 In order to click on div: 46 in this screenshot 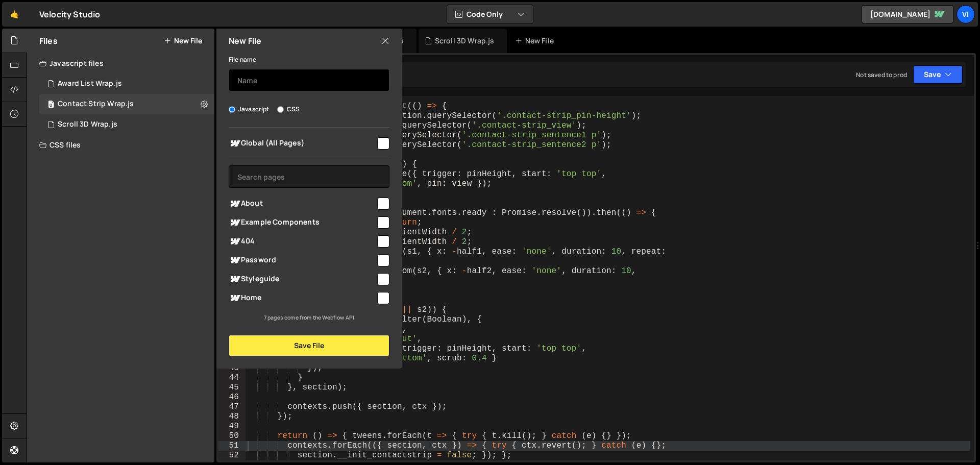, I will do `click(231, 397)`.